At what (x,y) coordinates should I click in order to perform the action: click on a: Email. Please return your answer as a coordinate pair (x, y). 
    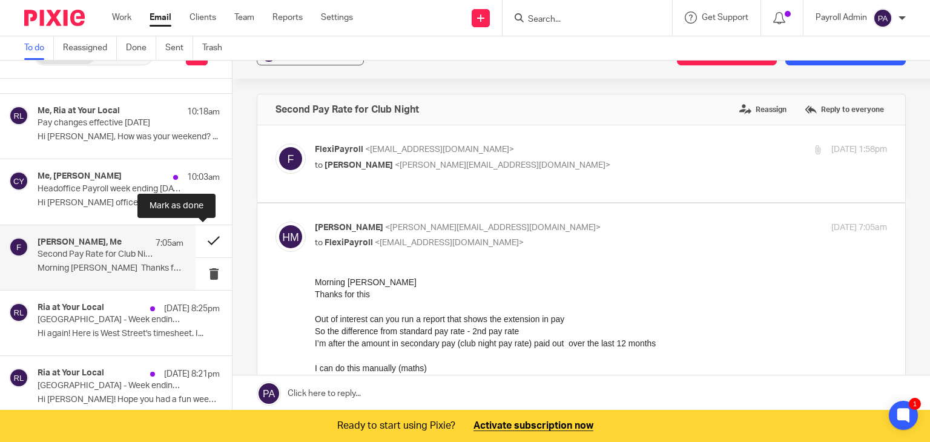
    Looking at the image, I should click on (160, 18).